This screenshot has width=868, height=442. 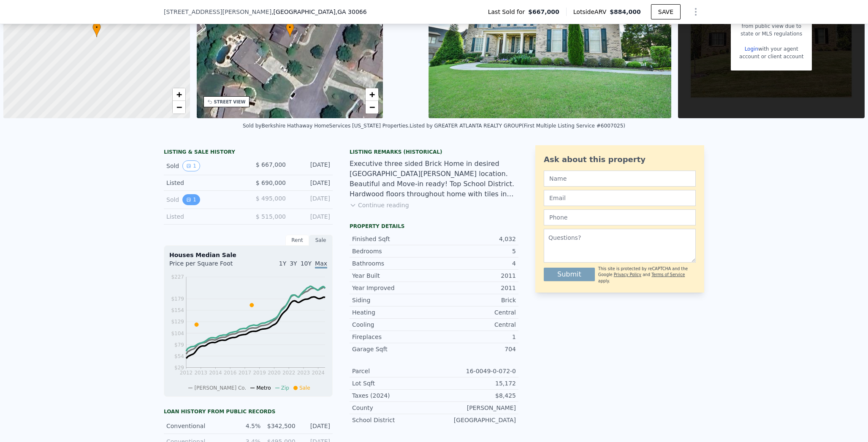 What do you see at coordinates (620, 179) in the screenshot?
I see `input: Name` at bounding box center [620, 179].